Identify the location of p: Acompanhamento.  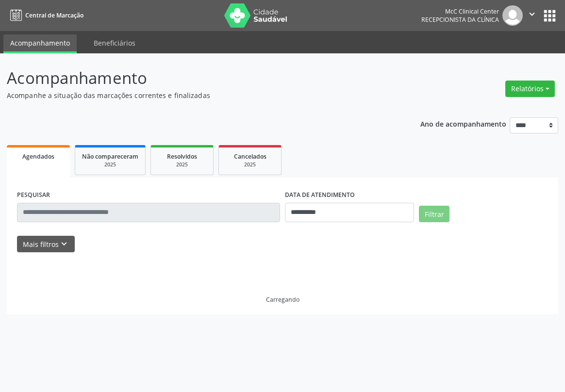
(199, 78).